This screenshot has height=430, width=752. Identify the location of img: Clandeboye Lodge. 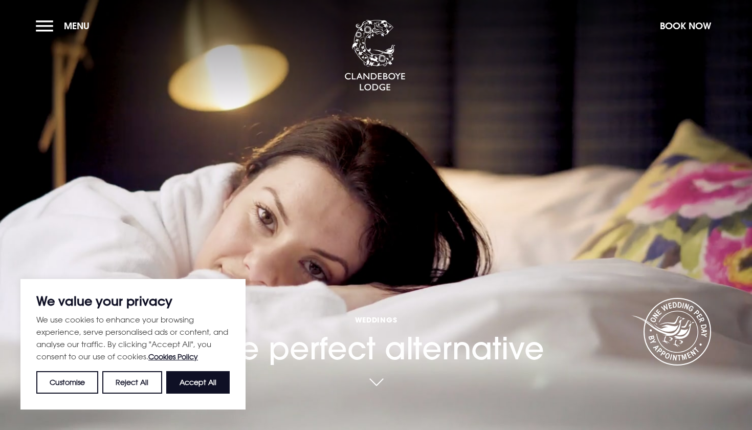
(375, 56).